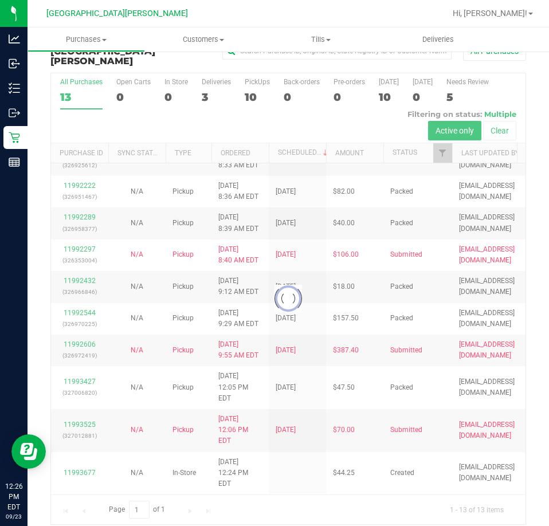  What do you see at coordinates (14, 496) in the screenshot?
I see `p: 12:26 PM EDT` at bounding box center [14, 496].